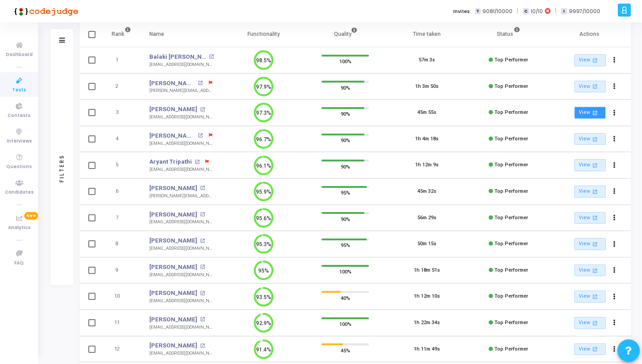 The image size is (642, 364). I want to click on span: Questions, so click(19, 167).